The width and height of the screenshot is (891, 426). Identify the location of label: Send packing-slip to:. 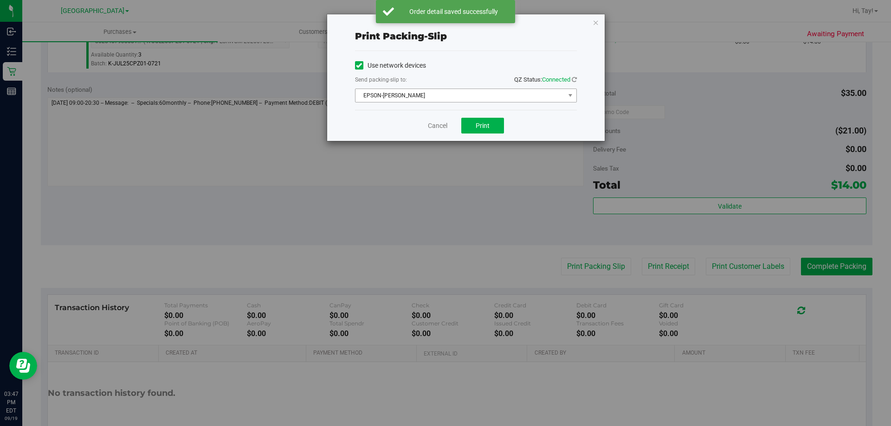
(381, 80).